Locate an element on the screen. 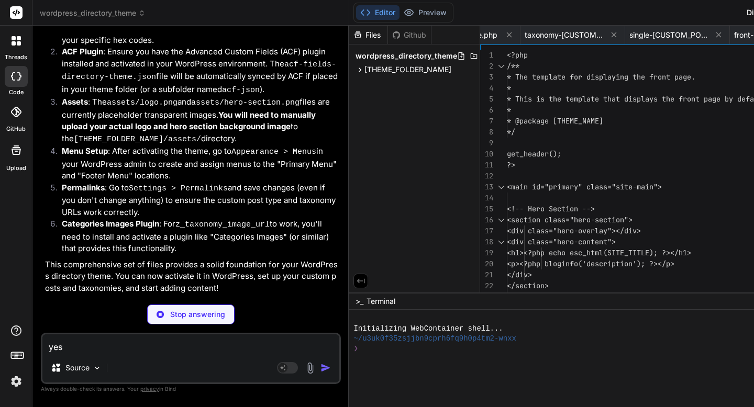 This screenshot has height=407, width=754. span: </section> is located at coordinates (527, 286).